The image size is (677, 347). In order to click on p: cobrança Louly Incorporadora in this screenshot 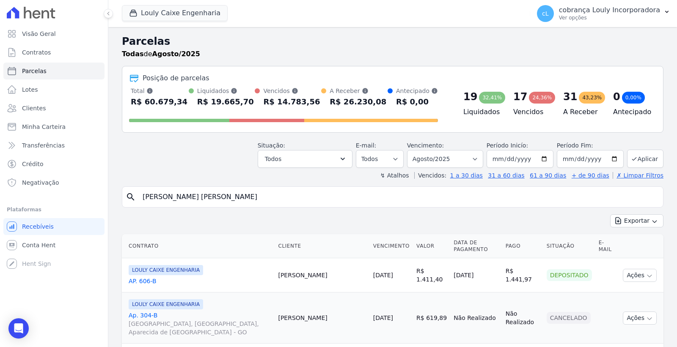, I will do `click(609, 10)`.